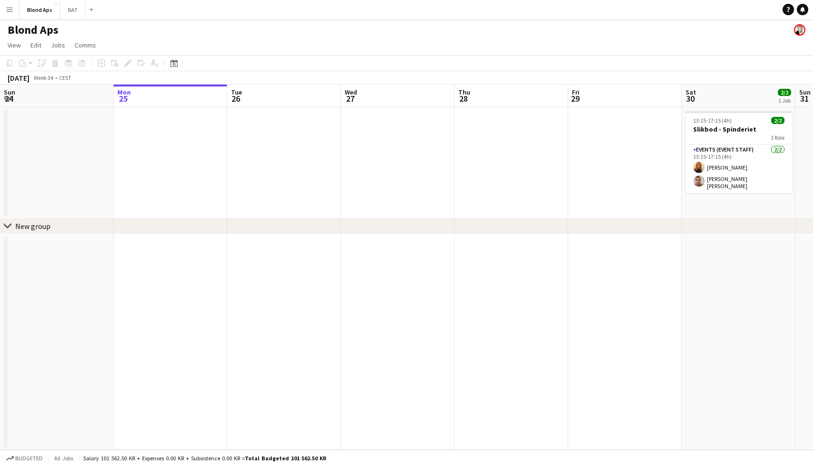 This screenshot has width=813, height=466. Describe the element at coordinates (784, 100) in the screenshot. I see `div: 1 Job` at that location.